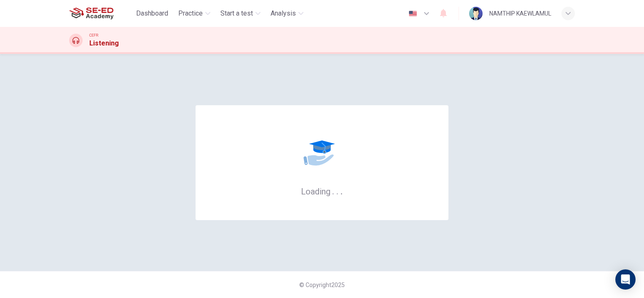 Image resolution: width=644 pixels, height=298 pixels. I want to click on span: Dashboard, so click(152, 14).